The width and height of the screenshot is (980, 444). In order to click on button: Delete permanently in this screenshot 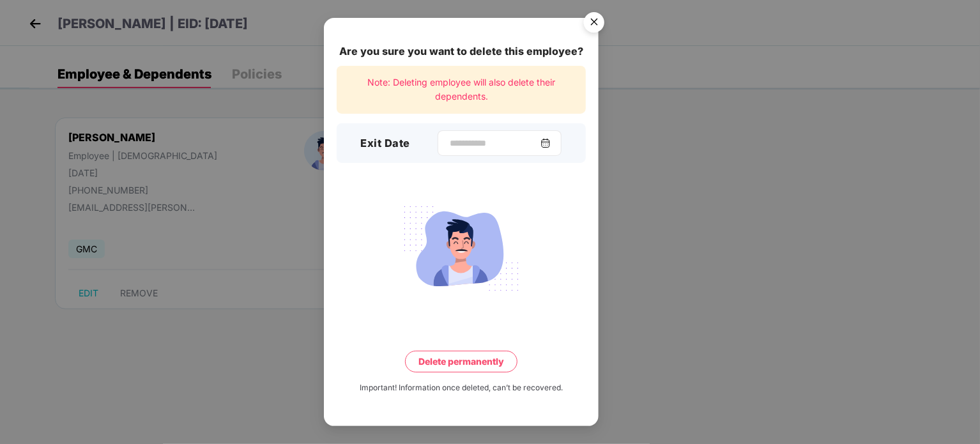, I will do `click(462, 362)`.